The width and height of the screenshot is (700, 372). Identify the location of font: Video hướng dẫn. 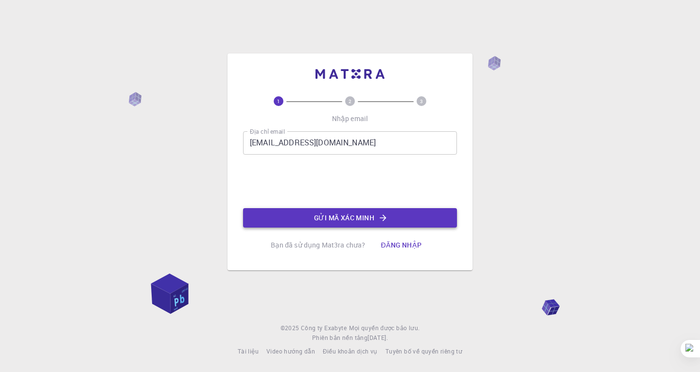
(291, 351).